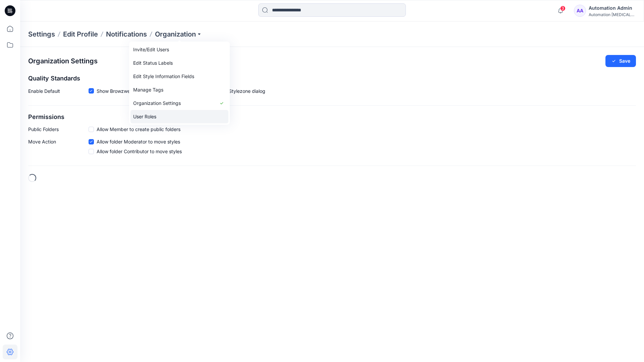 This screenshot has height=362, width=644. Describe the element at coordinates (58, 129) in the screenshot. I see `p: Public Folders` at that location.